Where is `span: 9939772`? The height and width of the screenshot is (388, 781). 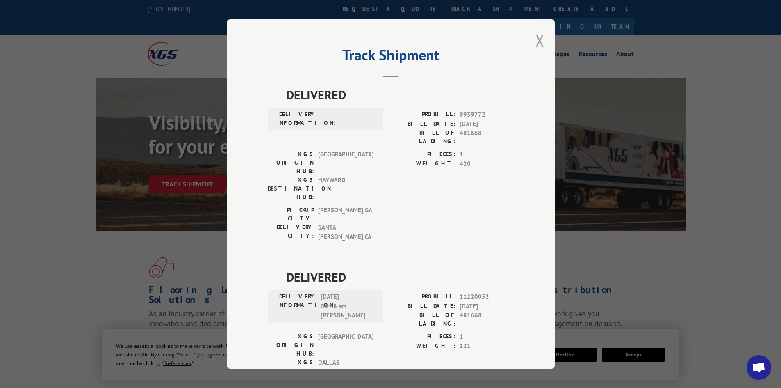
span: 9939772 is located at coordinates (487, 114).